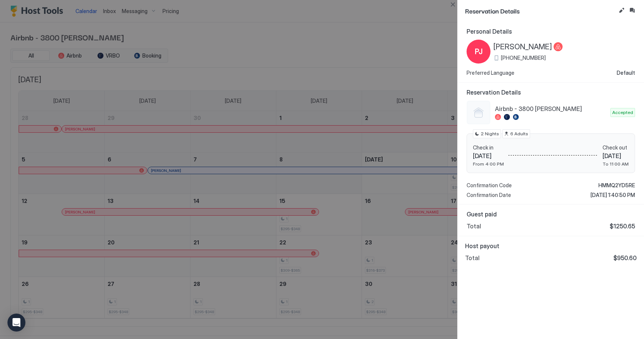  Describe the element at coordinates (488, 148) in the screenshot. I see `span: Check in` at that location.